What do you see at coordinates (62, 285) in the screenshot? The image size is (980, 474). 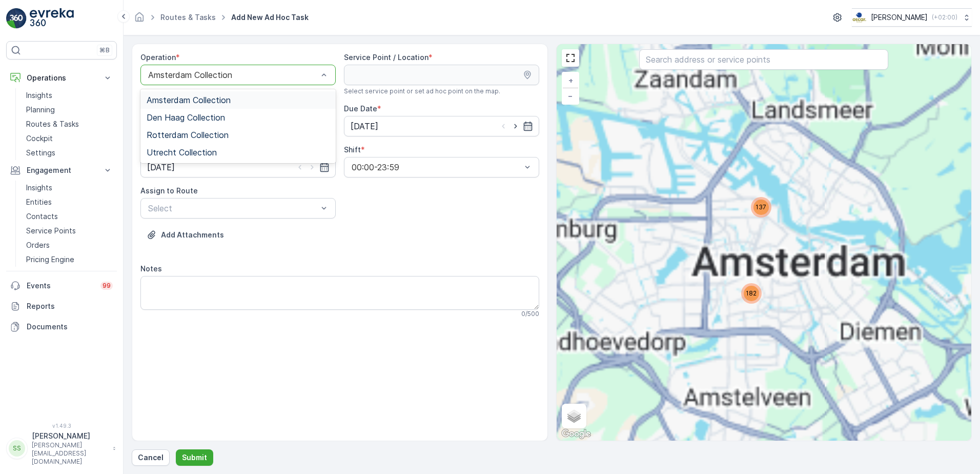 I see `a: Events99` at bounding box center [62, 285].